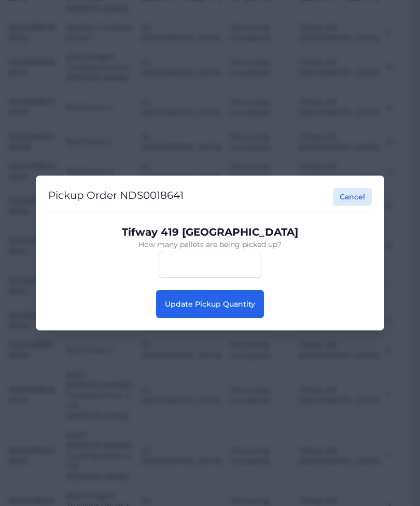 Image resolution: width=420 pixels, height=506 pixels. Describe the element at coordinates (210, 305) in the screenshot. I see `button: Update Pickup Quantity` at that location.